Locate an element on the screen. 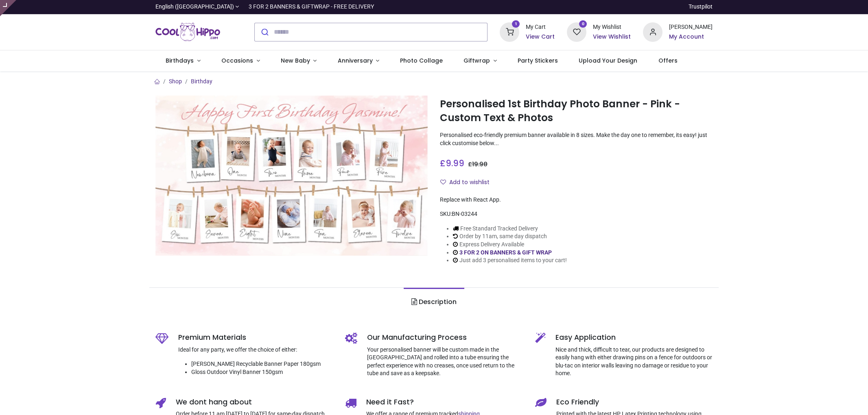 The width and height of the screenshot is (868, 415). img: Personalised 1st Birthday Photo Banner - Pink - Custom Text & Photos is located at coordinates (291, 175).